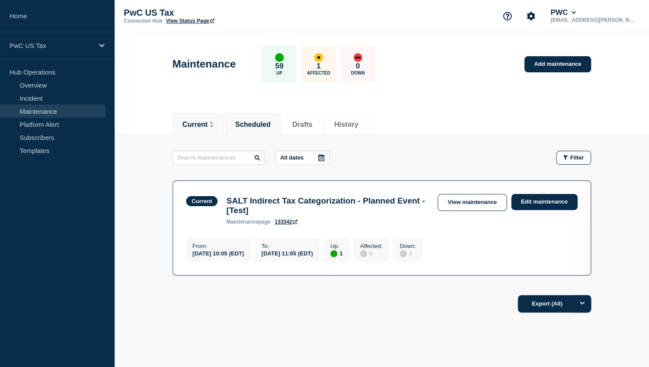 The height and width of the screenshot is (367, 649). Describe the element at coordinates (472, 202) in the screenshot. I see `a: View maintenance` at that location.